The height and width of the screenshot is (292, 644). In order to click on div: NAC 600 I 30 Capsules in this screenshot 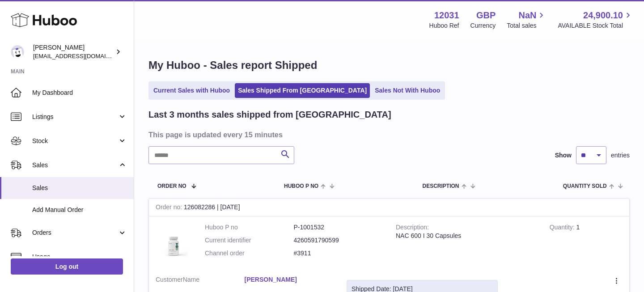, I will do `click(466, 236)`.